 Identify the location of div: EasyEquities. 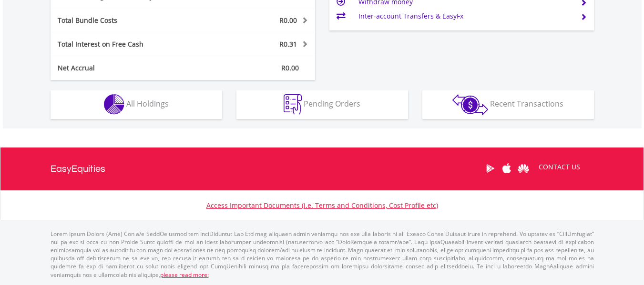
(77, 169).